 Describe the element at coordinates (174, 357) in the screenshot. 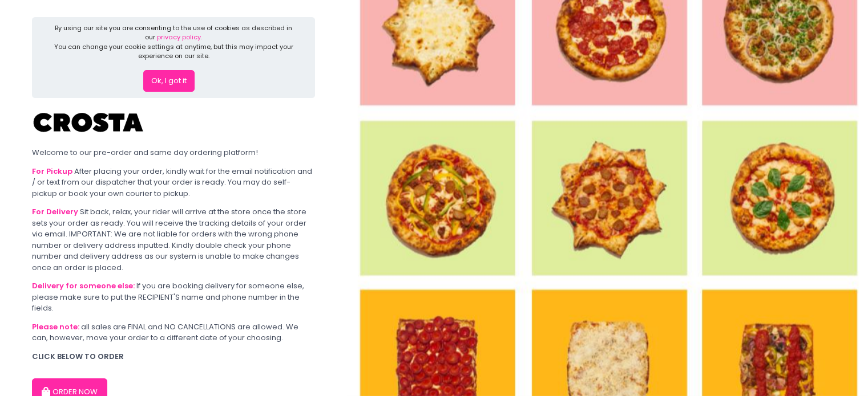

I see `div: CLICK BELOW TO ORDER` at that location.